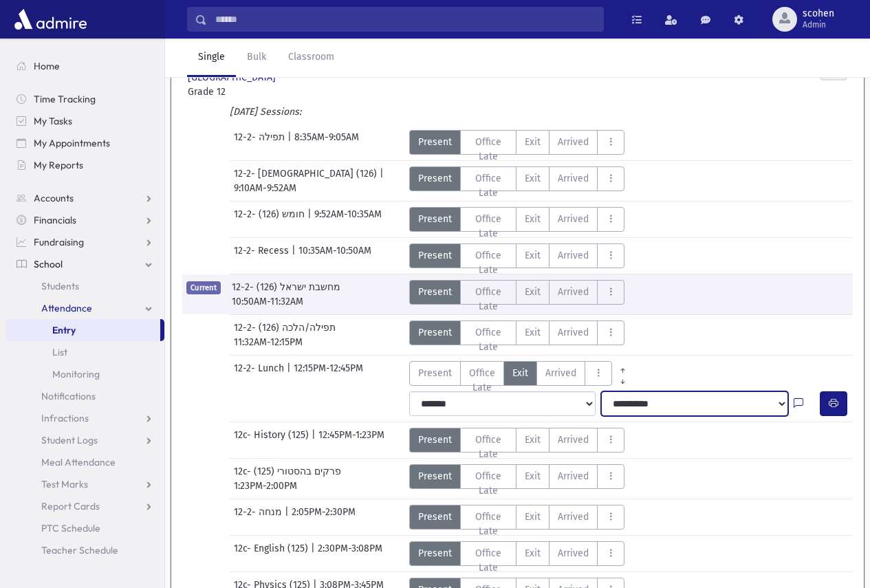 This screenshot has height=588, width=870. What do you see at coordinates (327, 142) in the screenshot?
I see `span: 8:35AM-9:05AM` at bounding box center [327, 142].